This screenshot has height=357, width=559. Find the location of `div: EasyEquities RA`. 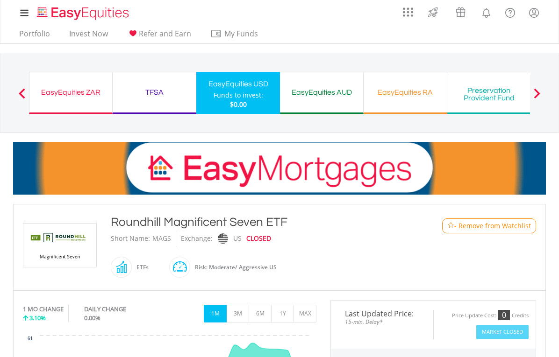

div: EasyEquities RA is located at coordinates (405, 92).